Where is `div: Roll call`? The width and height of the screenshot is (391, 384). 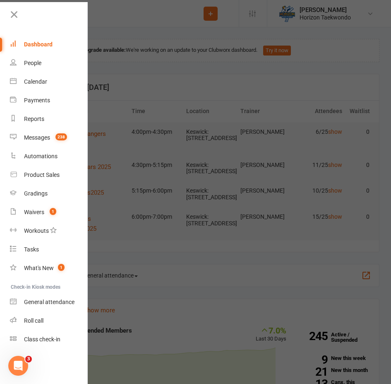 div: Roll call is located at coordinates (34, 321).